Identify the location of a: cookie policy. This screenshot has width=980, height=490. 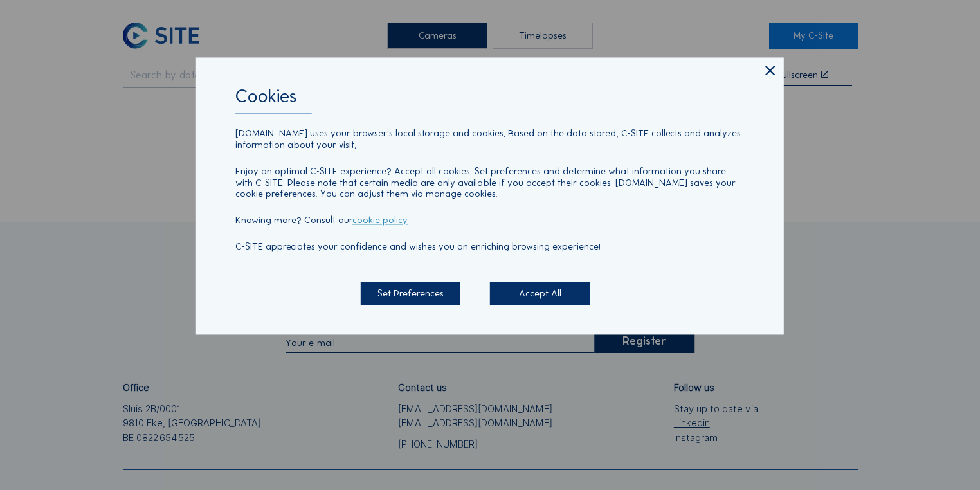
(380, 221).